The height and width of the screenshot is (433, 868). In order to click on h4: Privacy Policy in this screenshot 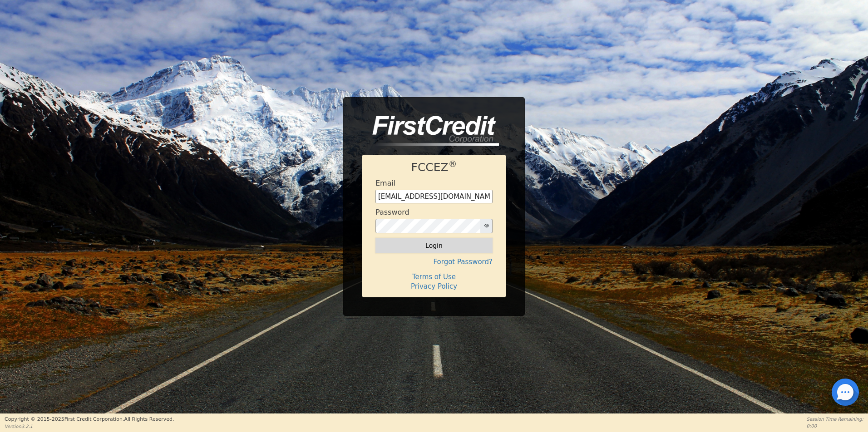, I will do `click(434, 286)`.